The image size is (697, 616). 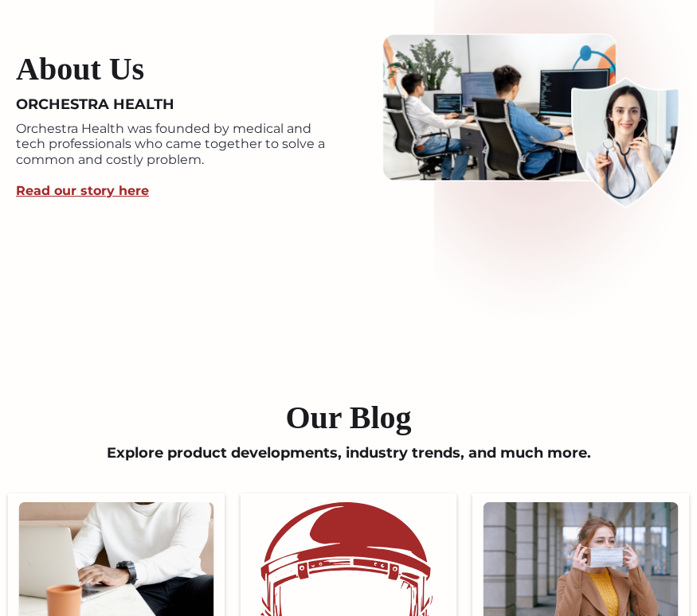 I want to click on h4: About Us, so click(x=80, y=69).